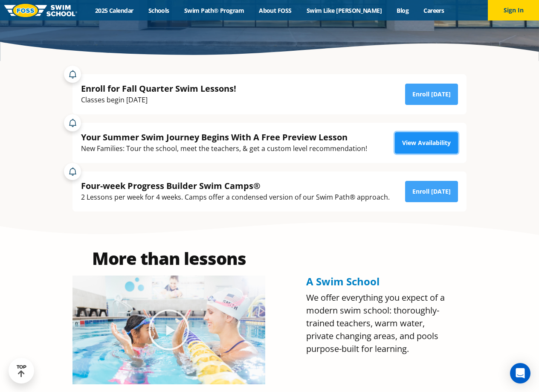 The image size is (539, 392). What do you see at coordinates (169, 258) in the screenshot?
I see `h2: More than lessons` at bounding box center [169, 258].